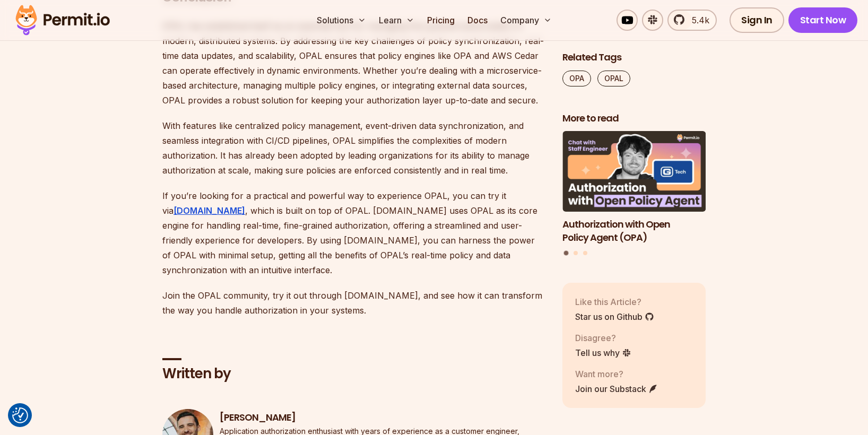  What do you see at coordinates (396, 20) in the screenshot?
I see `button: Learn` at bounding box center [396, 20].